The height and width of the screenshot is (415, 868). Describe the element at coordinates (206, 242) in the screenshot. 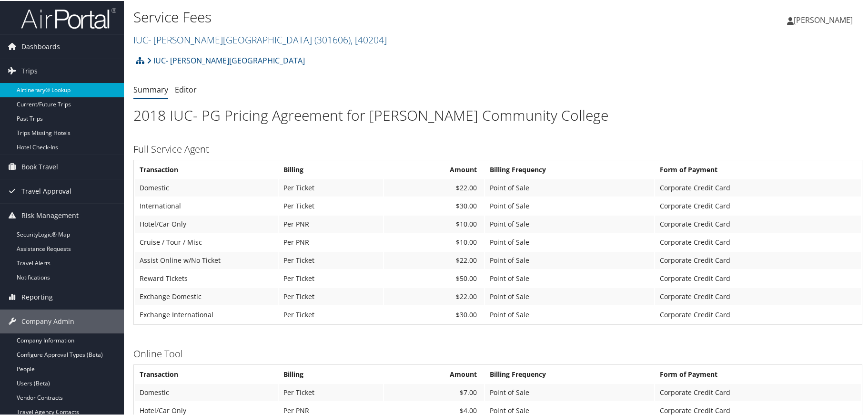

I see `td: Cruise / Tour / Misc` at that location.